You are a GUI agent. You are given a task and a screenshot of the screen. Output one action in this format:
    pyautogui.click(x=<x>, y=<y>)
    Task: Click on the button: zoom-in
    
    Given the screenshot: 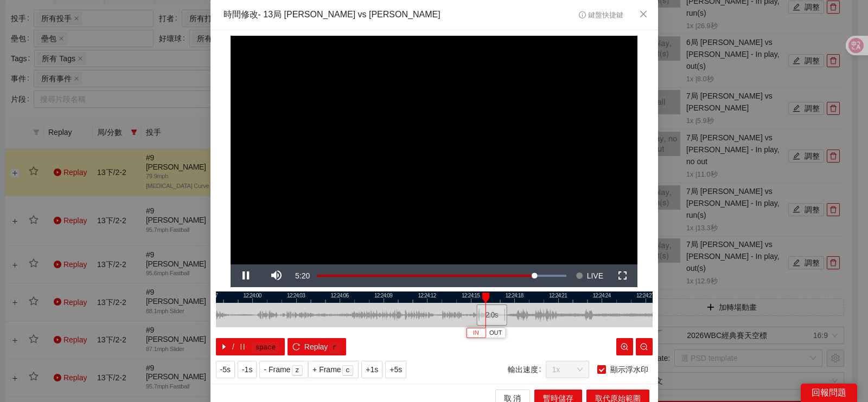 What is the action you would take?
    pyautogui.click(x=624, y=347)
    